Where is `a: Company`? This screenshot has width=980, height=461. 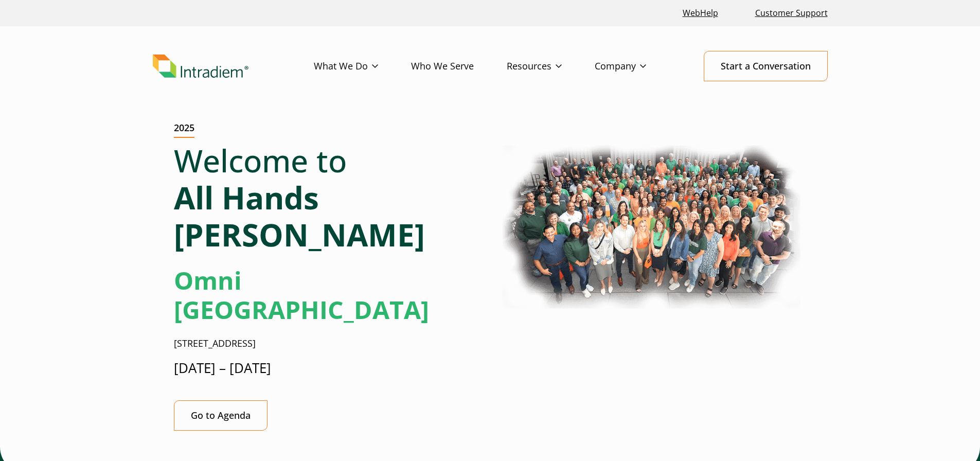 a: Company is located at coordinates (637, 66).